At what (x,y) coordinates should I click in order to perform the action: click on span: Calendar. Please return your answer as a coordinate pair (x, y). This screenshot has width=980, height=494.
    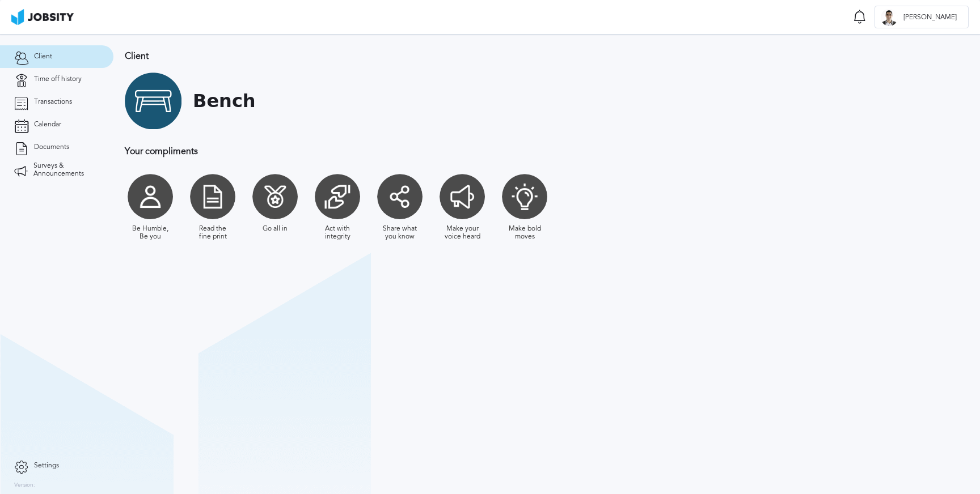
    Looking at the image, I should click on (48, 125).